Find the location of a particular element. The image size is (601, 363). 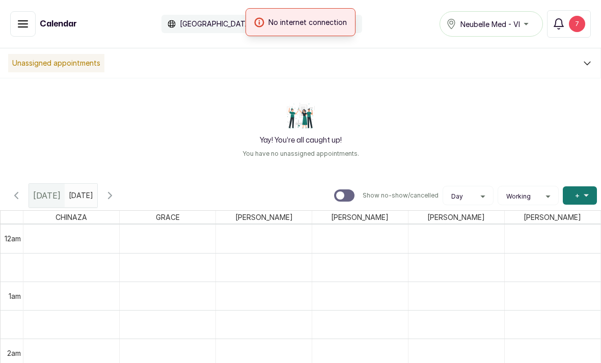

span: Day is located at coordinates (457, 197).